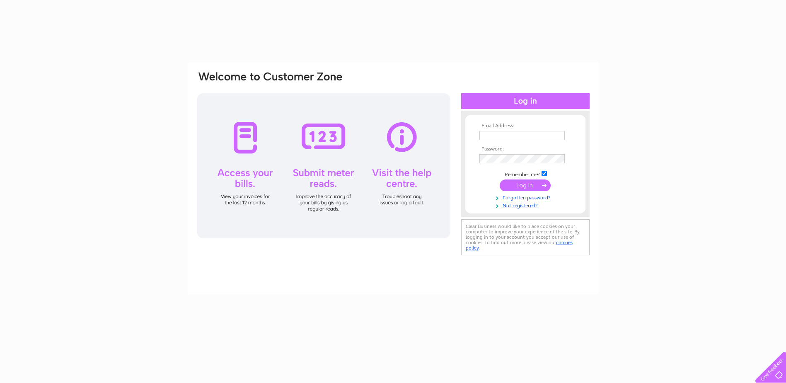 The image size is (786, 383). What do you see at coordinates (526, 149) in the screenshot?
I see `th: Password:` at bounding box center [526, 149].